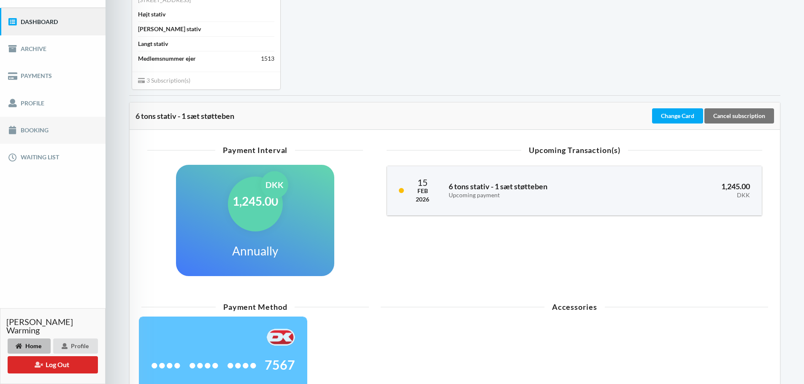  What do you see at coordinates (422, 182) in the screenshot?
I see `div: 15` at bounding box center [422, 182].